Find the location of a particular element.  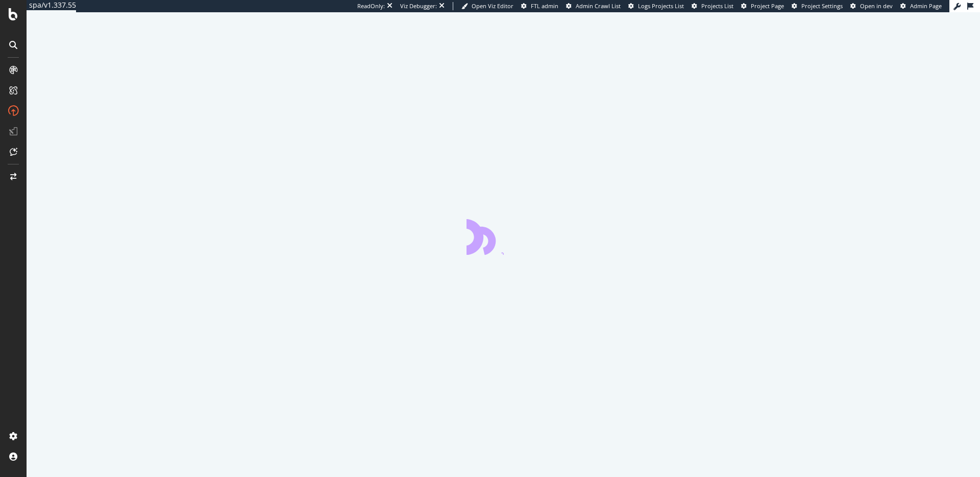

a: Admin Page is located at coordinates (921, 6).